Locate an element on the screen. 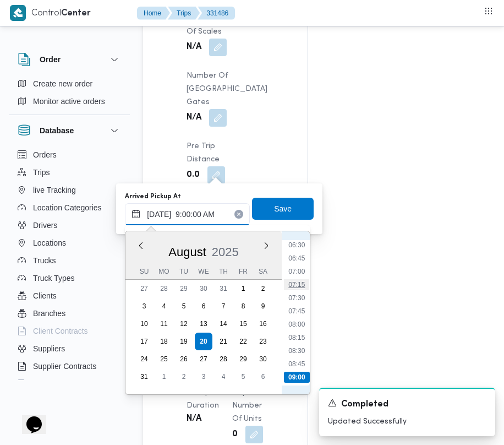 The width and height of the screenshot is (504, 445). li: 07:30 is located at coordinates (296, 298).